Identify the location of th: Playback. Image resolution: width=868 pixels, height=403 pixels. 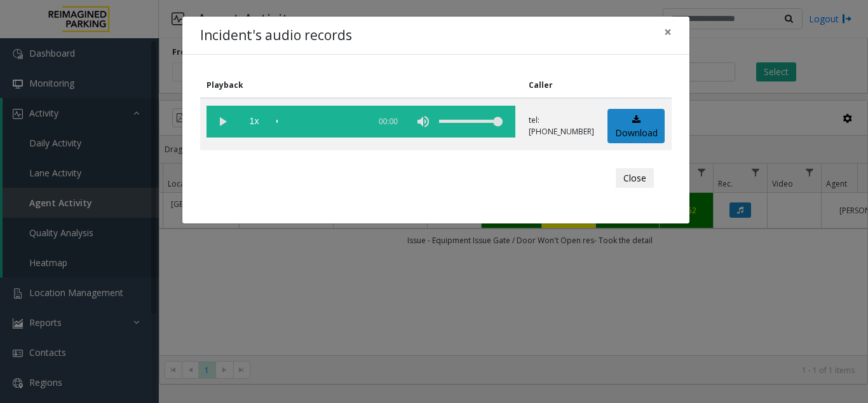
(361, 85).